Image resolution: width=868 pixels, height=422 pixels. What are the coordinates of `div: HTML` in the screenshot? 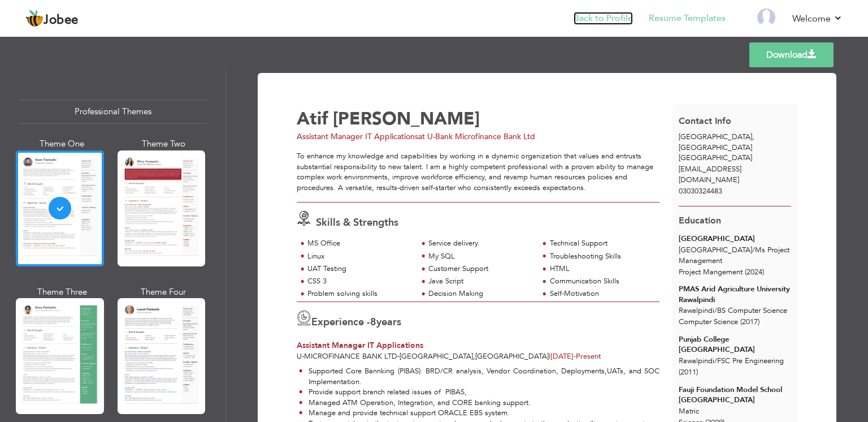 It's located at (601, 269).